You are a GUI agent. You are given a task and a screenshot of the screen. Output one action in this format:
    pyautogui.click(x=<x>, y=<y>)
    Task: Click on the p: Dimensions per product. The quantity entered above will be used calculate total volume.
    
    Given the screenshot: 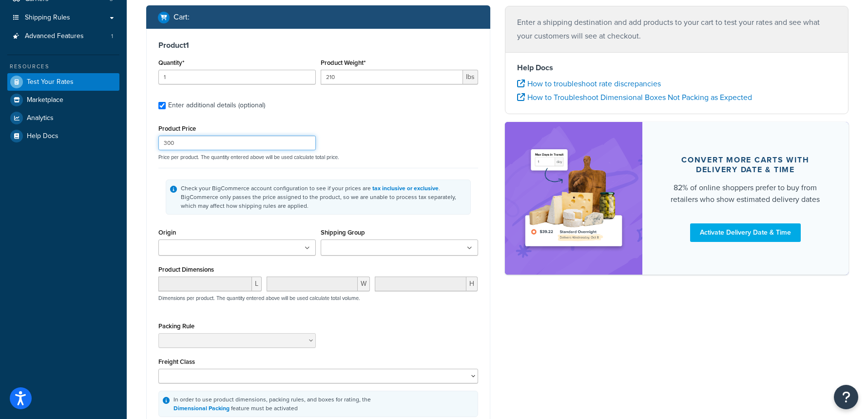 What is the action you would take?
    pyautogui.click(x=258, y=298)
    